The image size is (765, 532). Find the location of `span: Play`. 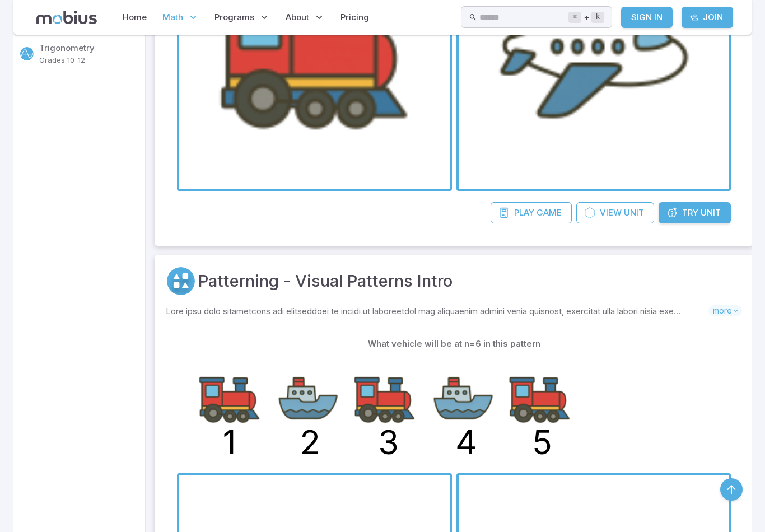

span: Play is located at coordinates (524, 213).